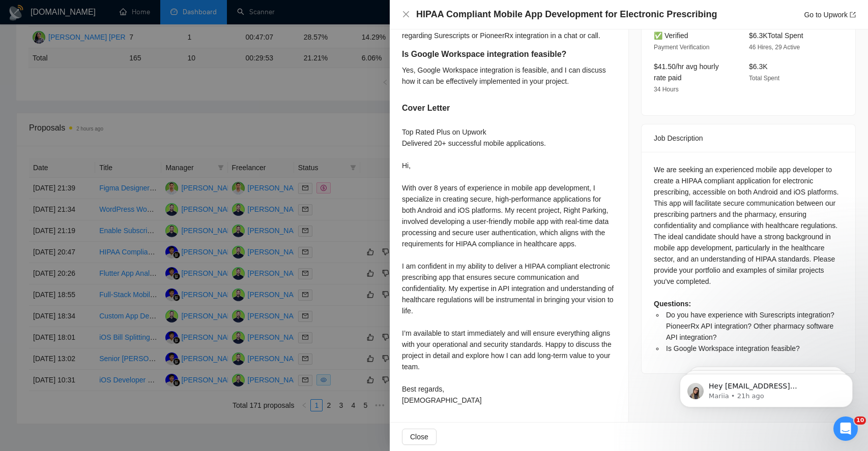  Describe the element at coordinates (860, 420) in the screenshot. I see `span: 10` at that location.